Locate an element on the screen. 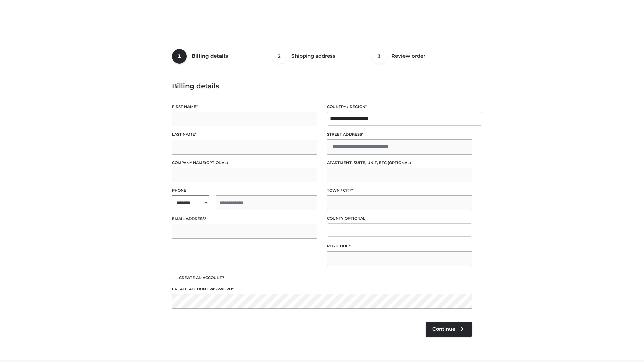 This screenshot has height=362, width=644. span: Shipping address is located at coordinates (313, 56).